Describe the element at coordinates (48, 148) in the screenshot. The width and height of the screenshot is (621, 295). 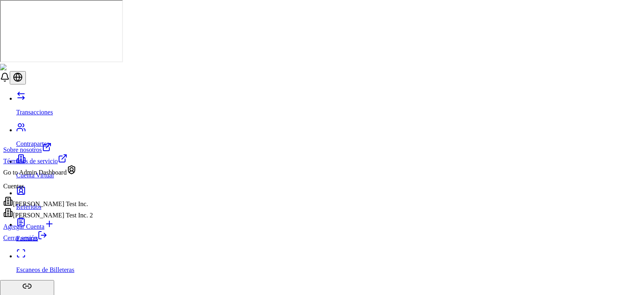
I see `div: Sobre nosotros` at that location.